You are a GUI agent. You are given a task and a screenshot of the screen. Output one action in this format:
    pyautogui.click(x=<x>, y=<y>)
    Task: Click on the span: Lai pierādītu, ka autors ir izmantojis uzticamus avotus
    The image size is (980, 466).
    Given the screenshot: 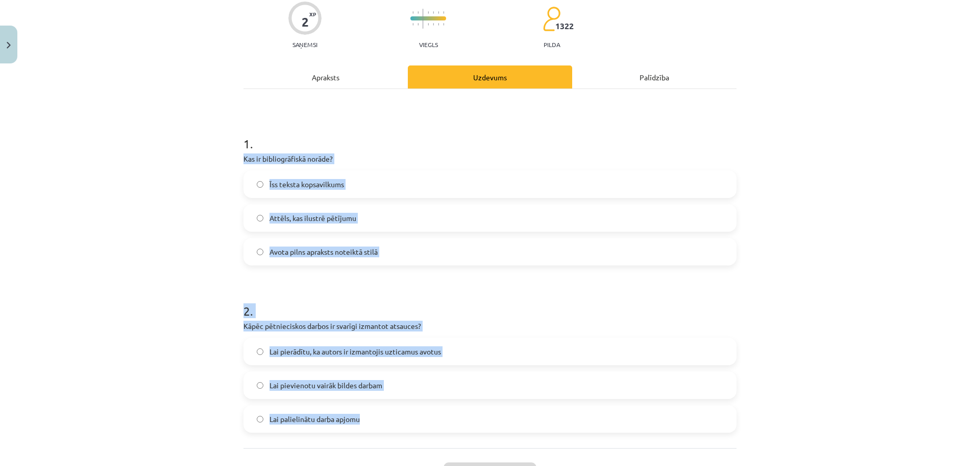 What is the action you would take?
    pyautogui.click(x=355, y=351)
    